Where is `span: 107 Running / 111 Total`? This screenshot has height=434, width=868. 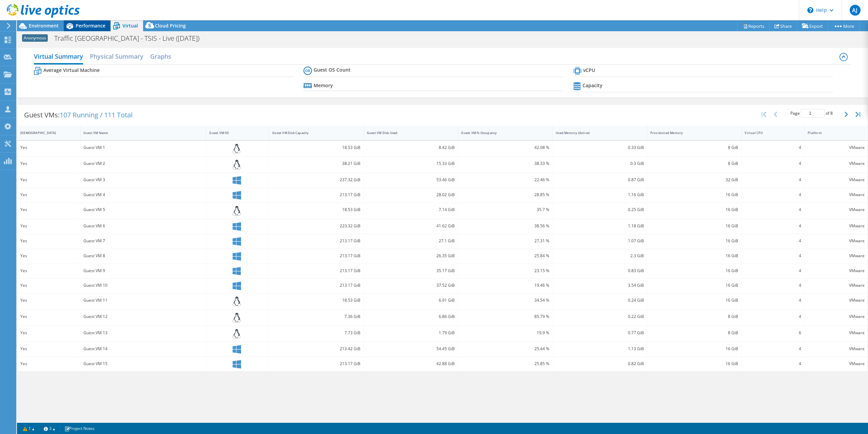 span: 107 Running / 111 Total is located at coordinates (96, 114).